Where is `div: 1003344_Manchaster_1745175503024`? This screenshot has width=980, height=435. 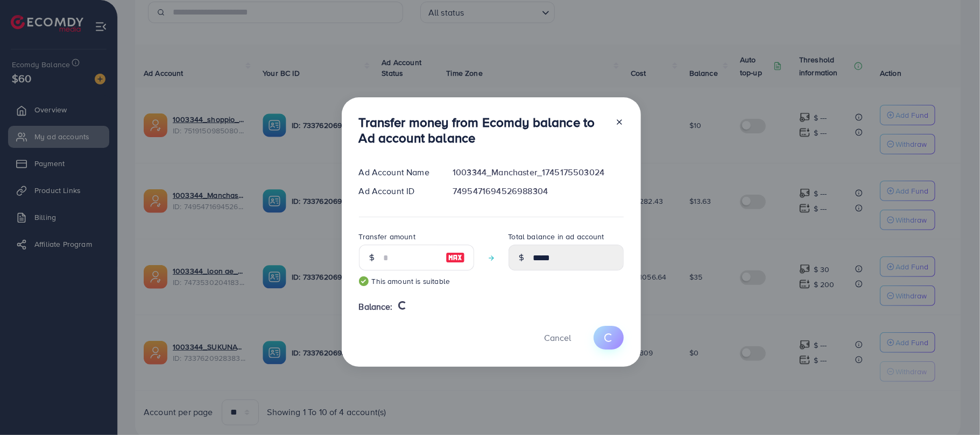
div: 1003344_Manchaster_1745175503024 is located at coordinates (538, 172).